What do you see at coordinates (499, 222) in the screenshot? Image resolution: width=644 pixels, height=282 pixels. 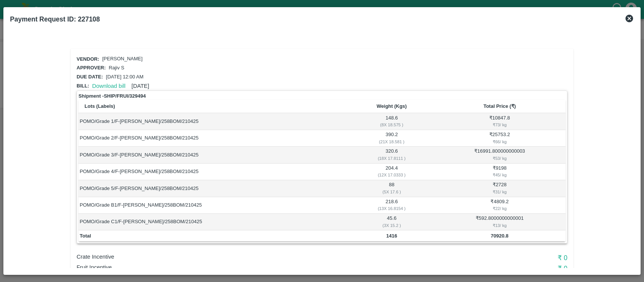 I see `td: ₹ 592.8000000000001` at bounding box center [499, 222].